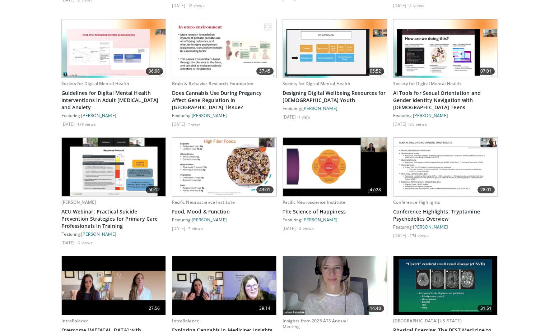  I want to click on a: 37:45, so click(224, 48).